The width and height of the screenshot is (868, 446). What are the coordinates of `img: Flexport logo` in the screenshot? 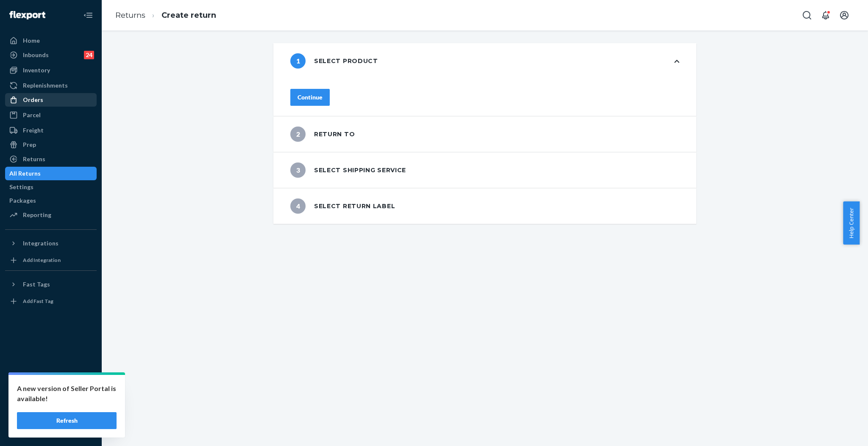 It's located at (27, 15).